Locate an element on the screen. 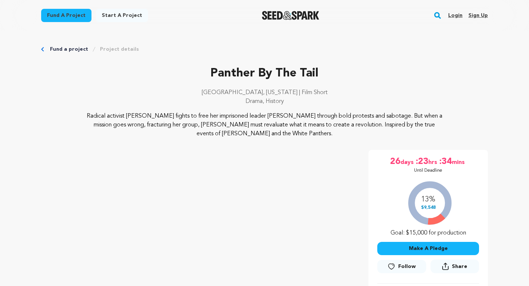 This screenshot has width=529, height=286. span: :34 is located at coordinates (445, 162).